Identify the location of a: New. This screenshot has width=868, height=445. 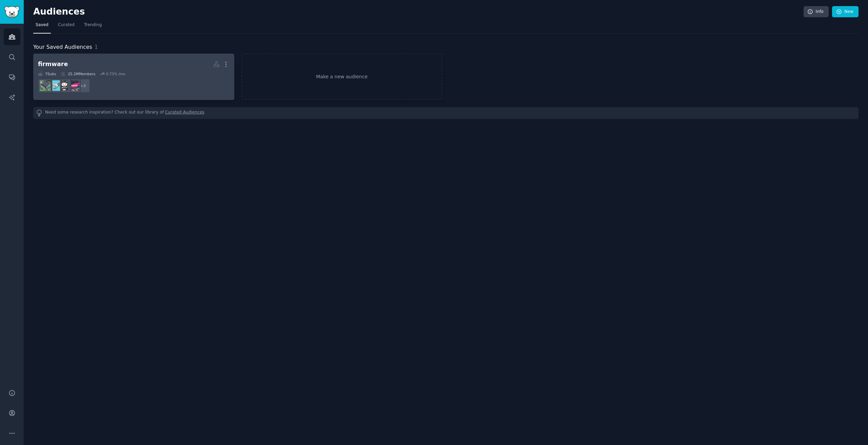
(845, 12).